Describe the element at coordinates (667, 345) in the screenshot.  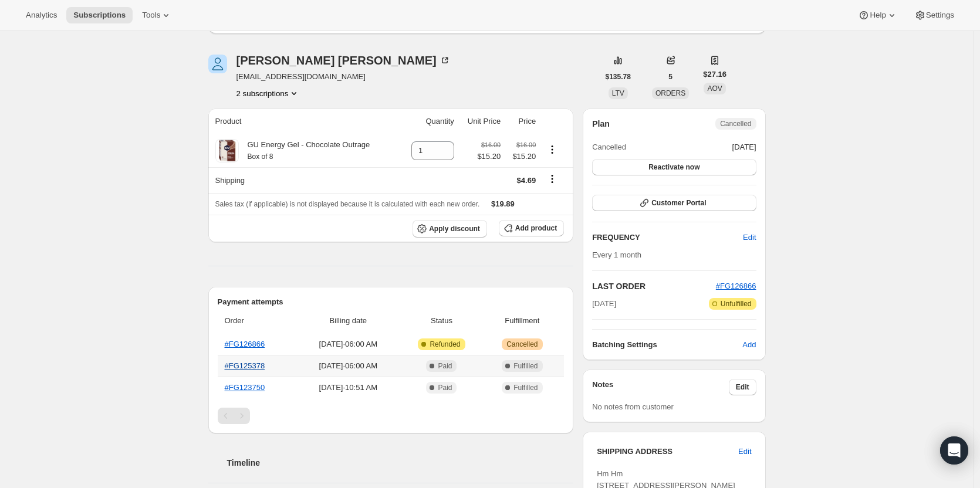
I see `h6: Batching Settings` at that location.